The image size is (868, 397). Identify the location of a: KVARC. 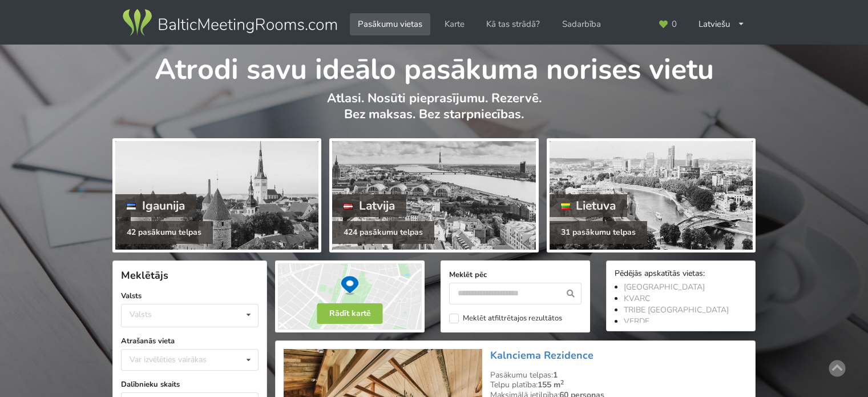
(637, 298).